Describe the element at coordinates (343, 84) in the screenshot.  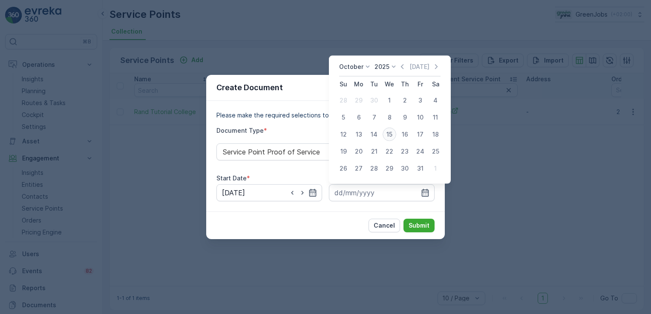
I see `th: Sunday` at that location.